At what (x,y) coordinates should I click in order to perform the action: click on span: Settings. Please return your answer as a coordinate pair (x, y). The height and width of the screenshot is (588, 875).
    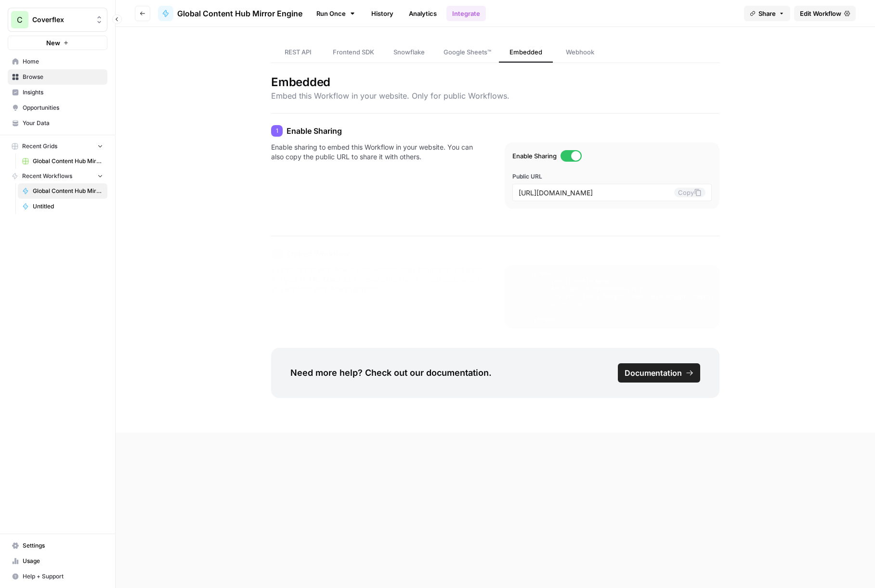
    Looking at the image, I should click on (62, 546).